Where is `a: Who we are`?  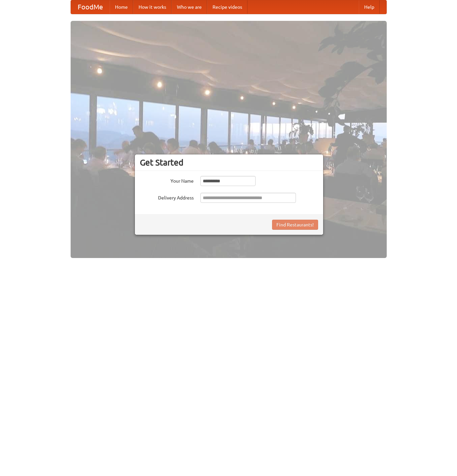
a: Who we are is located at coordinates (189, 7).